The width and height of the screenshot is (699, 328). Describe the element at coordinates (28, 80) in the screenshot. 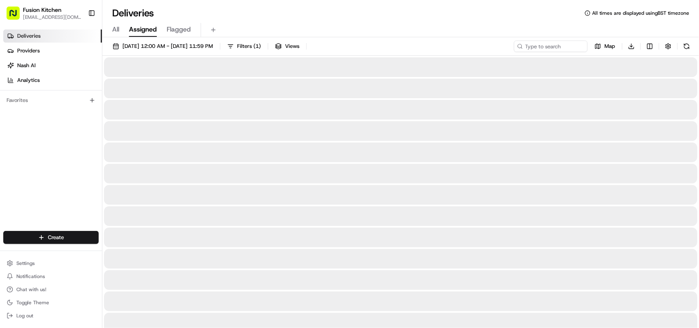

I see `span: Analytics` at that location.